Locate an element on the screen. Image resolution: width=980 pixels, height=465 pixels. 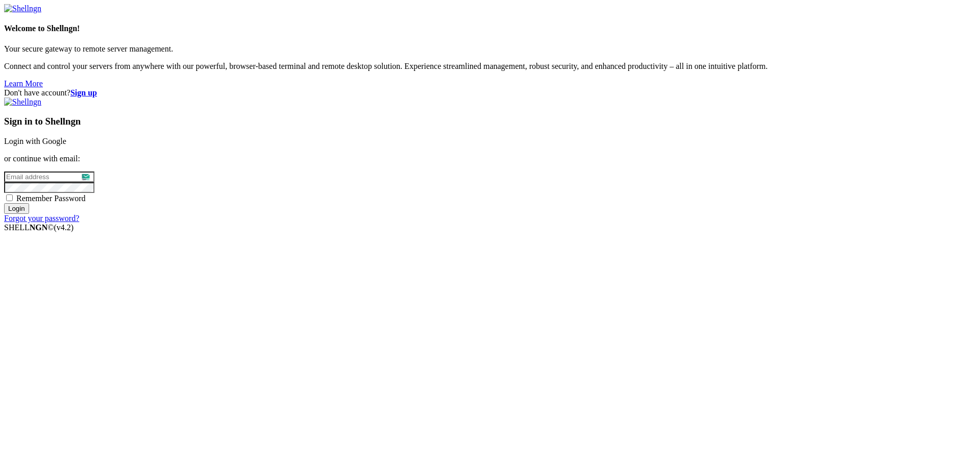
span: Remember Password is located at coordinates (51, 198).